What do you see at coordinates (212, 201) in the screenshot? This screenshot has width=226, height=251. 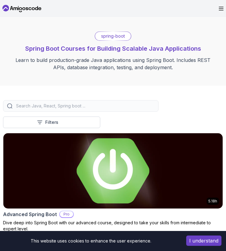 I see `p: 5.18h` at bounding box center [212, 201].